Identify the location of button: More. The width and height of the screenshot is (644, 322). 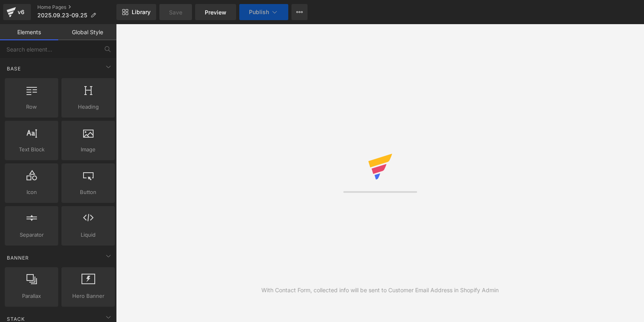
(300, 12).